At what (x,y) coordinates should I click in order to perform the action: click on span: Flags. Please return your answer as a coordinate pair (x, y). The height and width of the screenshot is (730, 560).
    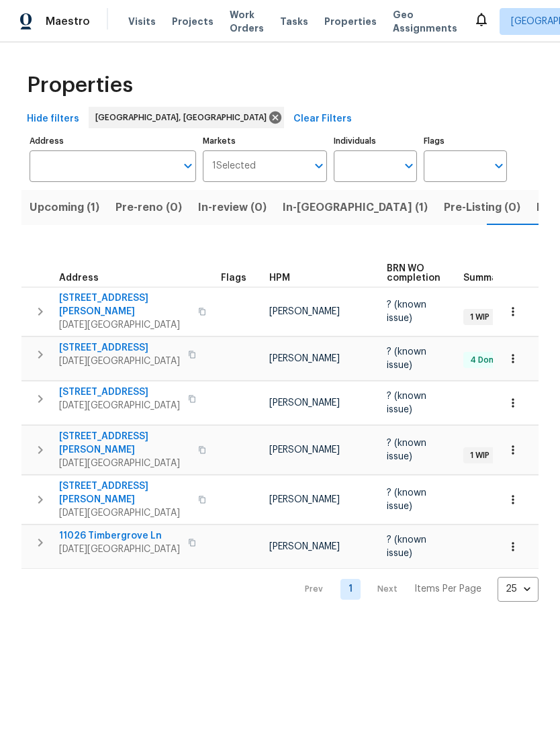
    Looking at the image, I should click on (234, 278).